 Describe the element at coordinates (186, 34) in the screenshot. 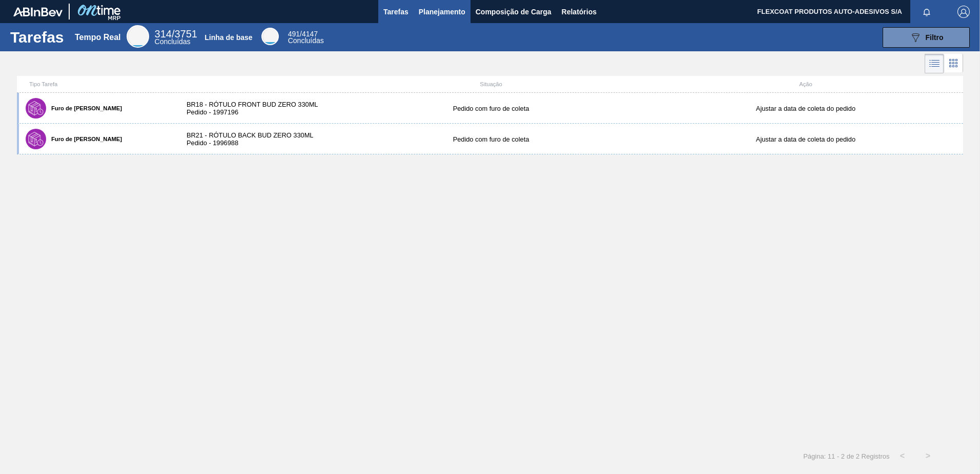

I see `font: 3751` at that location.